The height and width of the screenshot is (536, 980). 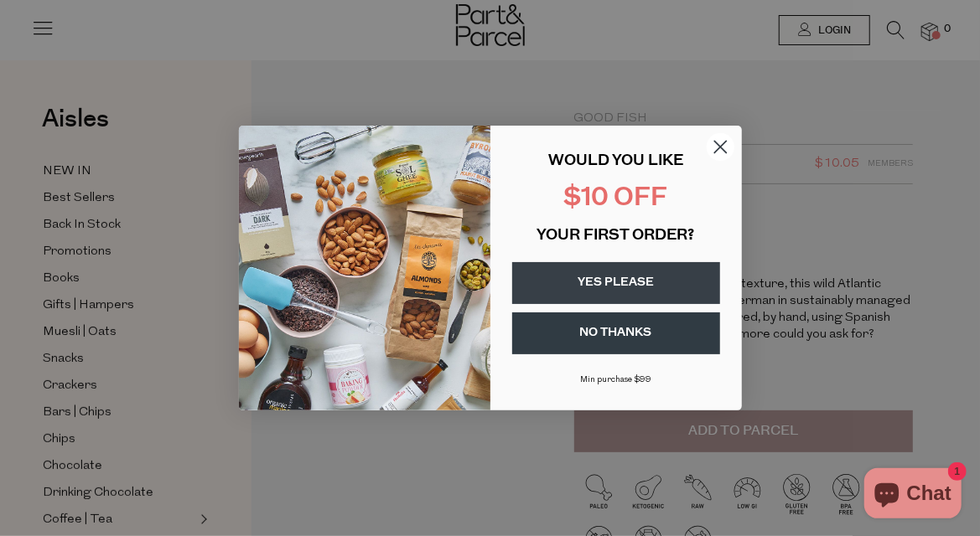 I want to click on span: Min purchase $99, so click(x=616, y=380).